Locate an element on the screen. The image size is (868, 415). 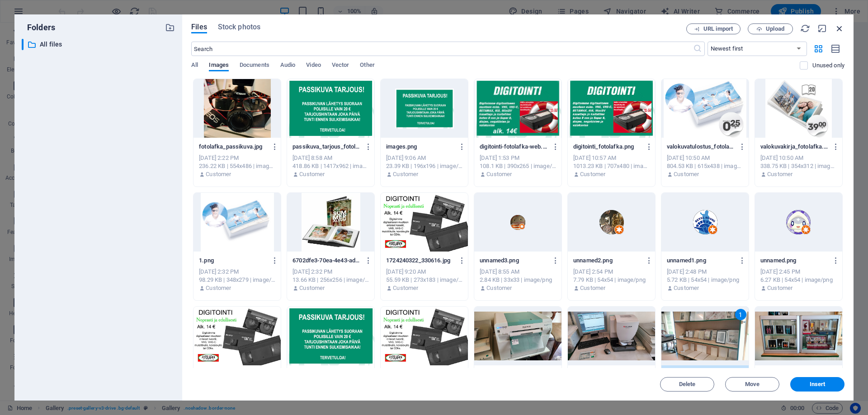
div: 236.22 KB | 554x486 | image/jpeg is located at coordinates (237, 167).